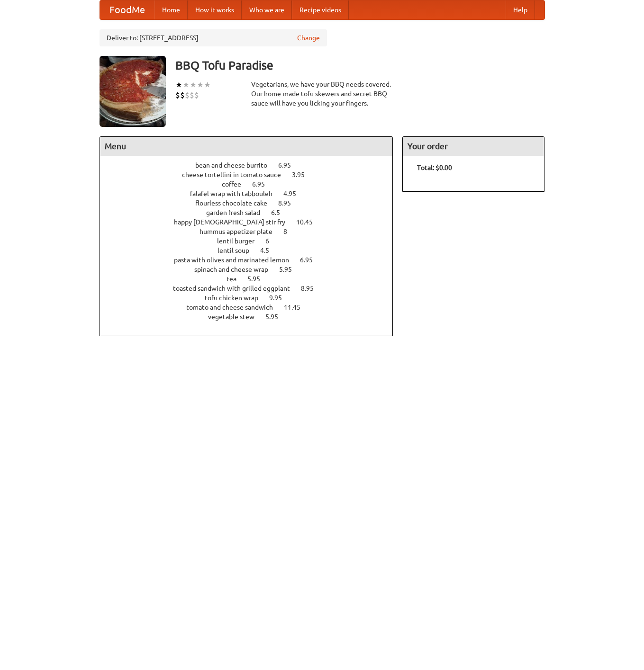 Image resolution: width=644 pixels, height=670 pixels. I want to click on a: hummus appetizer plate 8, so click(252, 232).